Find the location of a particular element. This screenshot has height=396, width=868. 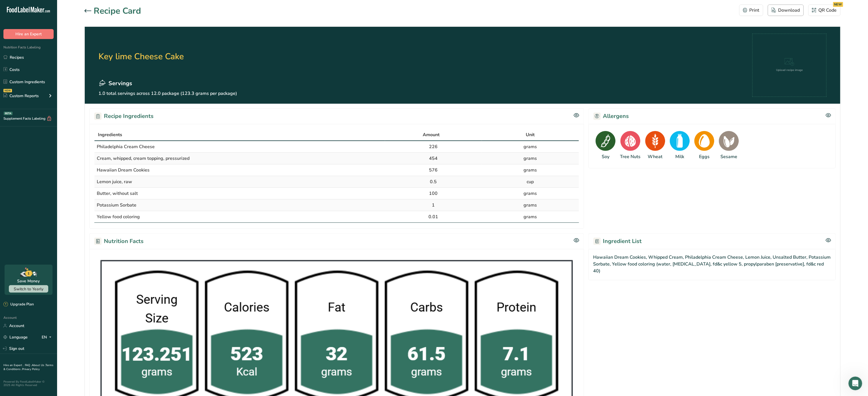

img: Milk is located at coordinates (679, 141).